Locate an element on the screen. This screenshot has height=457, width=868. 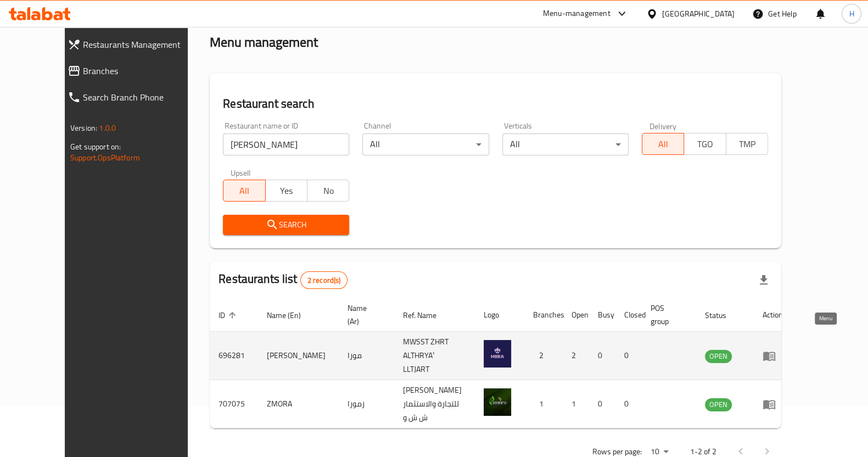
label: Upsell is located at coordinates (241, 172).